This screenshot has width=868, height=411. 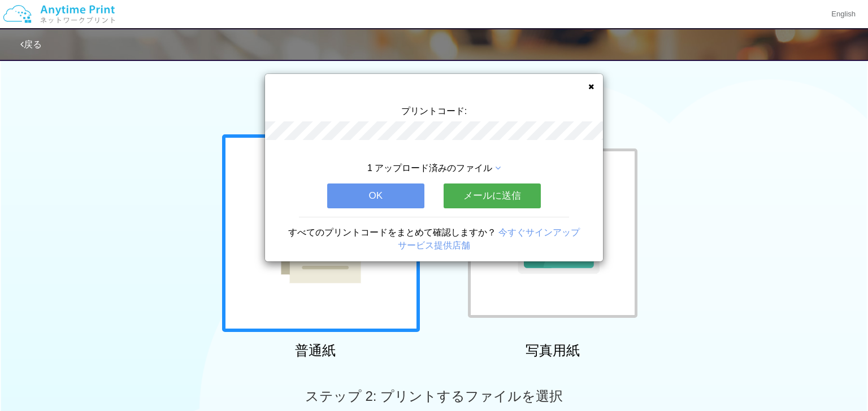 I want to click on span: すべてのプリントコードをまとめて確認しますか？, so click(x=392, y=232).